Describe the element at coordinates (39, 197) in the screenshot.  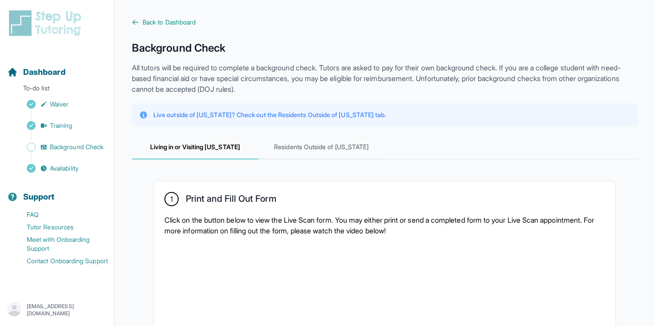
I see `span: Support` at that location.